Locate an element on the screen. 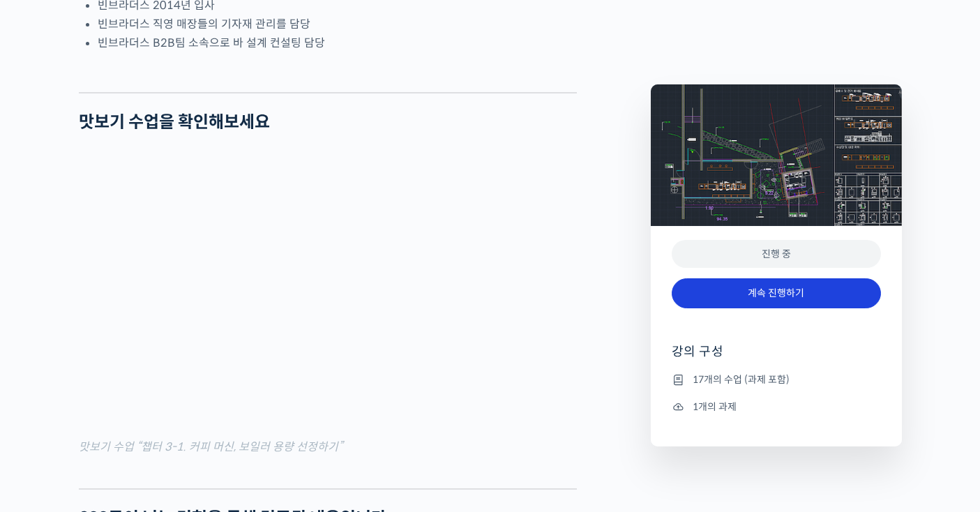 The image size is (980, 512). h4: 강의 구성 is located at coordinates (776, 357).